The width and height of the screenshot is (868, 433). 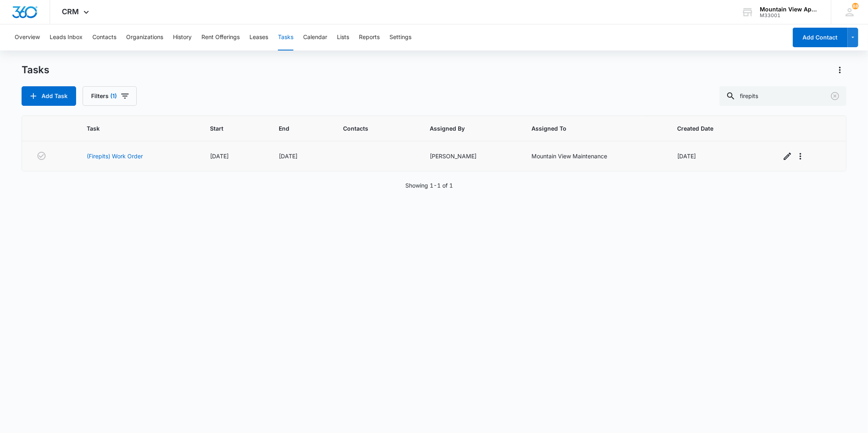 What do you see at coordinates (220, 37) in the screenshot?
I see `button: Rent Offerings` at bounding box center [220, 37].